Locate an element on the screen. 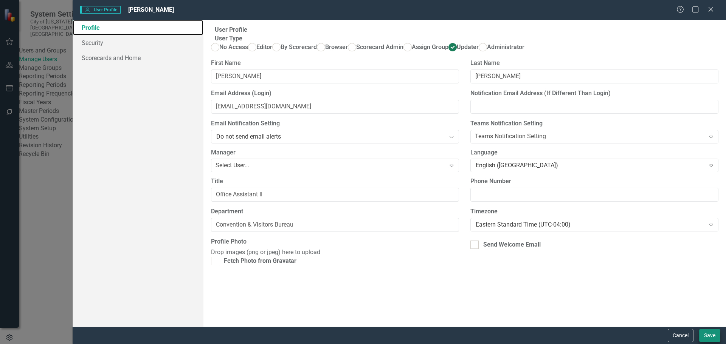  div: Do not send email alerts is located at coordinates (331, 136).